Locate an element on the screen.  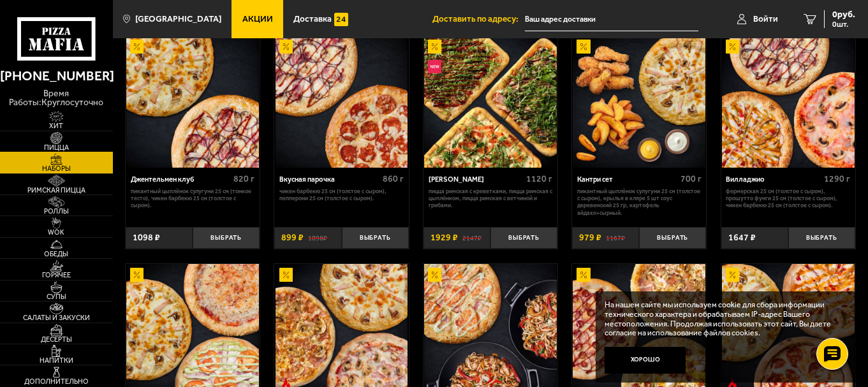
a: АкционныйКантри сет is located at coordinates (638, 102).